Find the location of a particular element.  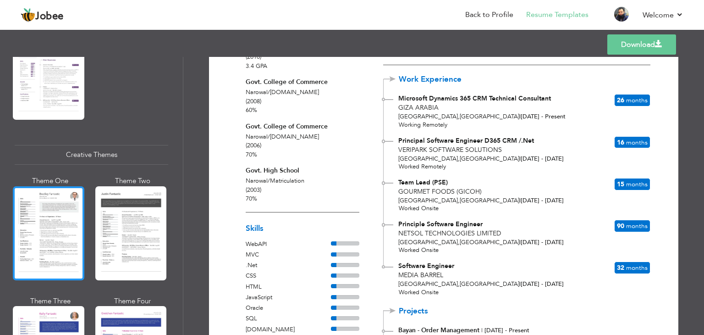

div: Theme Three is located at coordinates (50, 301).